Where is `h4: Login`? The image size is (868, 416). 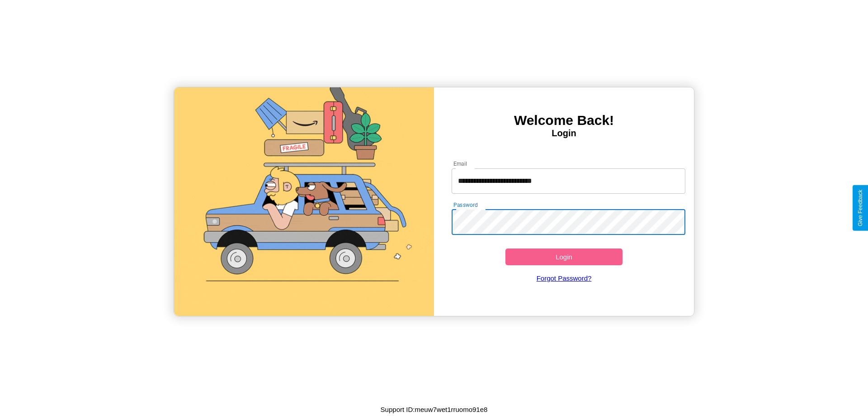 h4: Login is located at coordinates (564, 133).